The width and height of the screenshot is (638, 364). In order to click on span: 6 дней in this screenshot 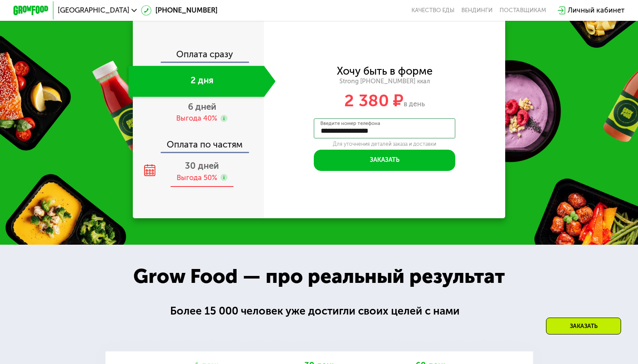, I will do `click(202, 107)`.